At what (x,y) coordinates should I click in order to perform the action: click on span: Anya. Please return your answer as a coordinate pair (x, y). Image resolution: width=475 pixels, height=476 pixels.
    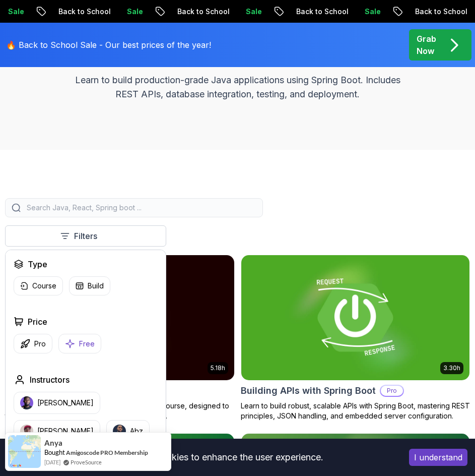
    Looking at the image, I should click on (53, 443).